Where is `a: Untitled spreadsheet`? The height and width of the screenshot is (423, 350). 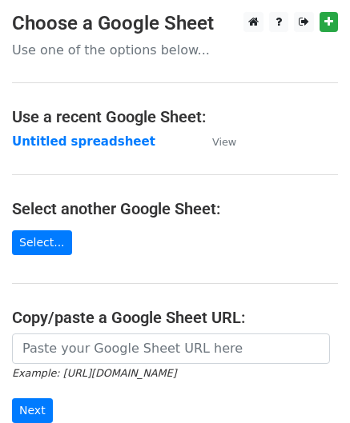
a: Untitled spreadsheet is located at coordinates (83, 142).